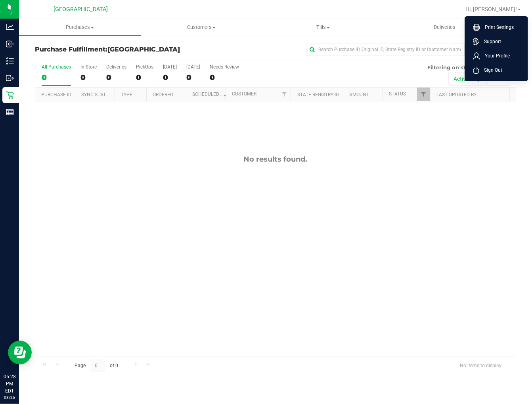  Describe the element at coordinates (10, 112) in the screenshot. I see `inline-svg: Reports` at that location.